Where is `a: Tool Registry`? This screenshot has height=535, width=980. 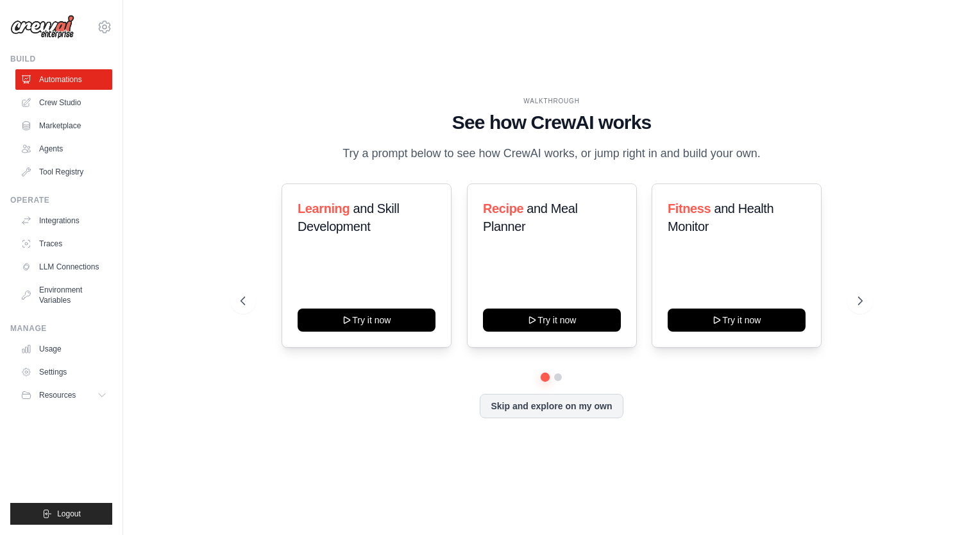
a: Tool Registry is located at coordinates (64, 172).